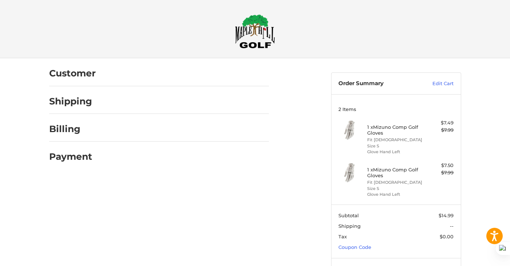  I want to click on h2: Customer, so click(72, 73).